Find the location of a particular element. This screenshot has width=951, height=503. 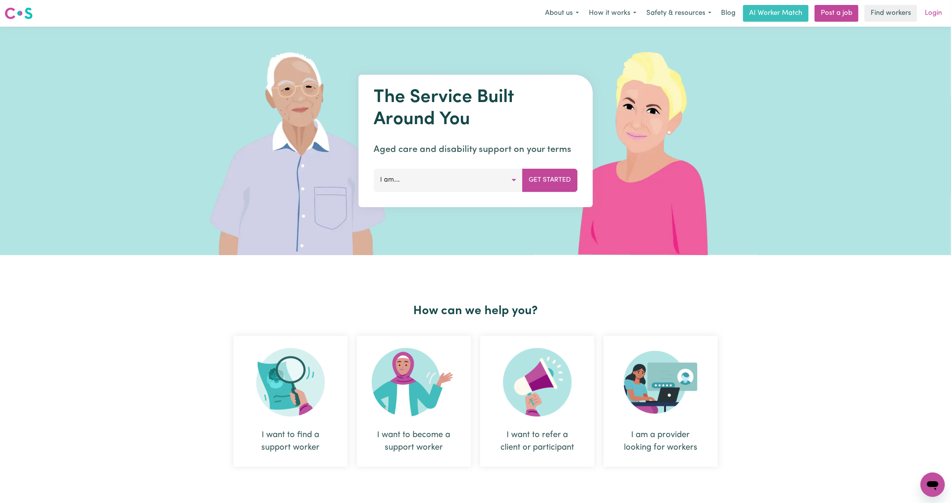

img: Careseekers logo is located at coordinates (19, 13).